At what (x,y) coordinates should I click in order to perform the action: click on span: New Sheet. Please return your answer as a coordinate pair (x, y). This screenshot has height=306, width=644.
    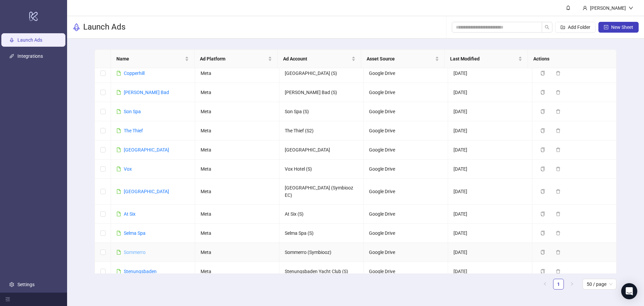
    Looking at the image, I should click on (623, 27).